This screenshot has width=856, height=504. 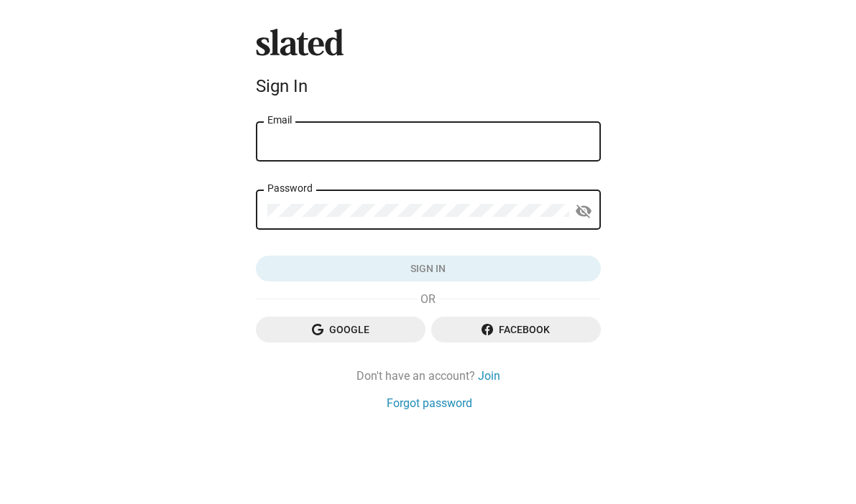 What do you see at coordinates (341, 330) in the screenshot?
I see `span: Google` at bounding box center [341, 330].